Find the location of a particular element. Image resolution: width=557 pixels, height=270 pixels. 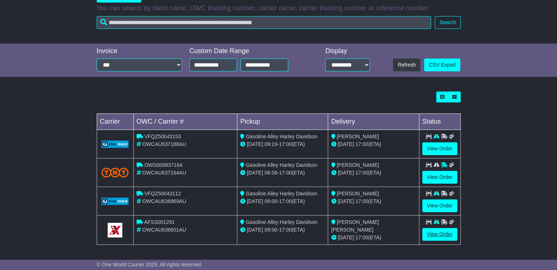

span: OWCAU637164AU is located at coordinates (164, 173).